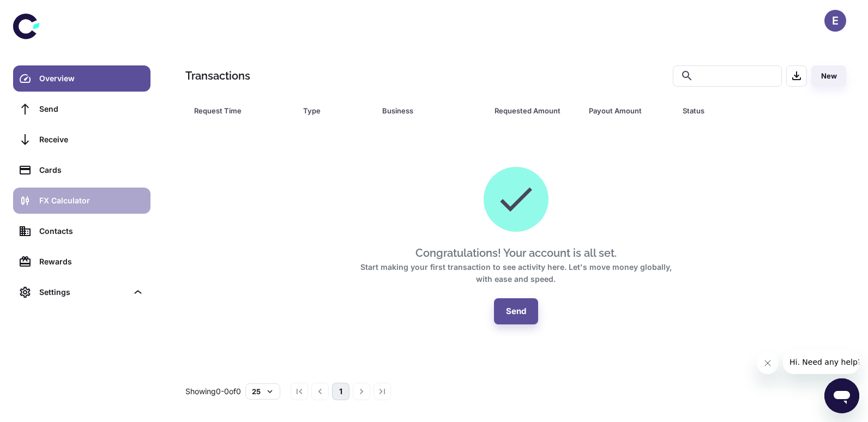 This screenshot has height=422, width=868. I want to click on button: New, so click(829, 75).